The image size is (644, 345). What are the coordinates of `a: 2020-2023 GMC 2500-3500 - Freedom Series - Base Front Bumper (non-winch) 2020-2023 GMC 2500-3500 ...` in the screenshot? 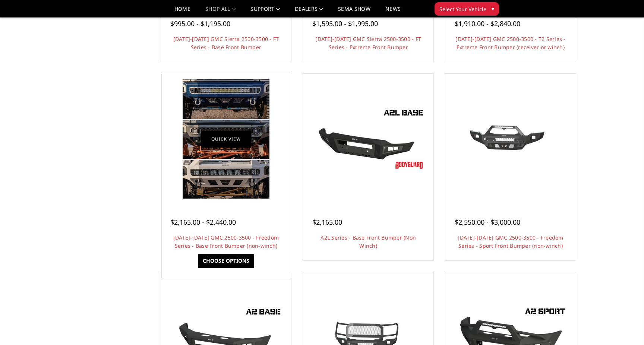 It's located at (226, 139).